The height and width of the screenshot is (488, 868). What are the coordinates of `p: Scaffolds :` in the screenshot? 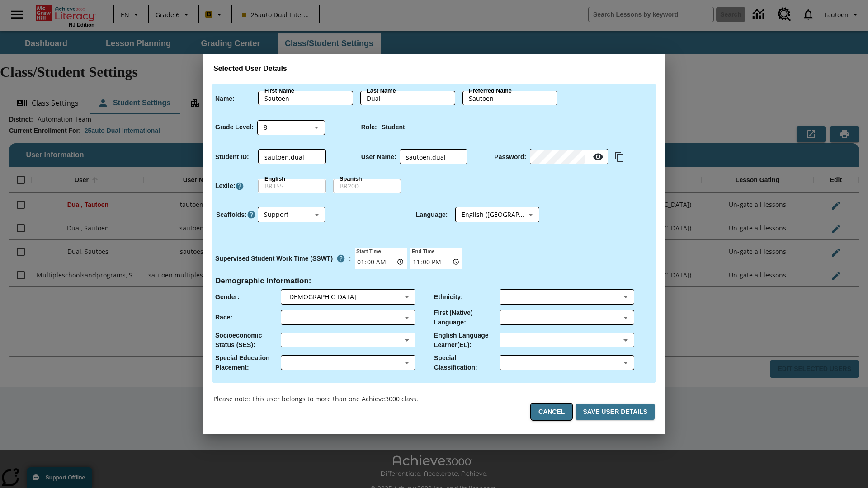 It's located at (232, 214).